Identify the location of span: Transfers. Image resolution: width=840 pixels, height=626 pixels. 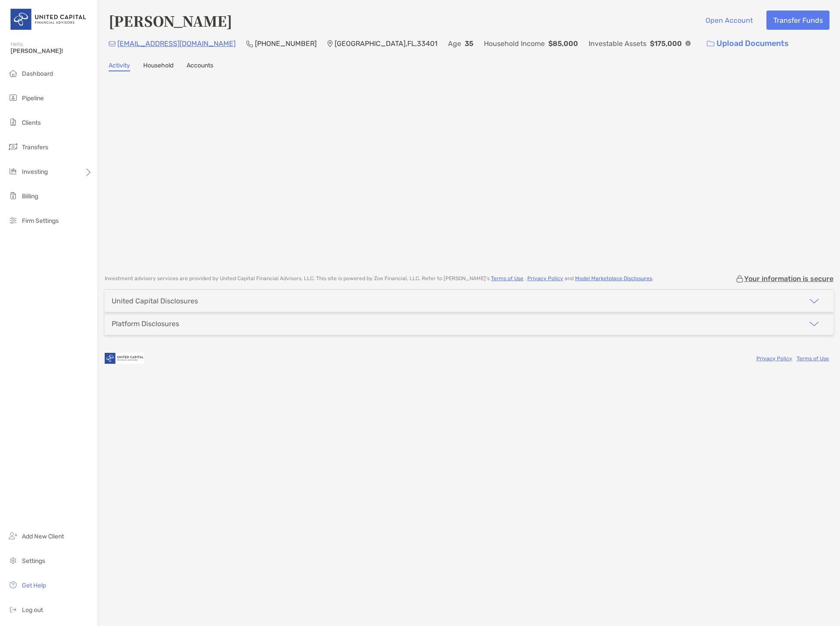
(35, 147).